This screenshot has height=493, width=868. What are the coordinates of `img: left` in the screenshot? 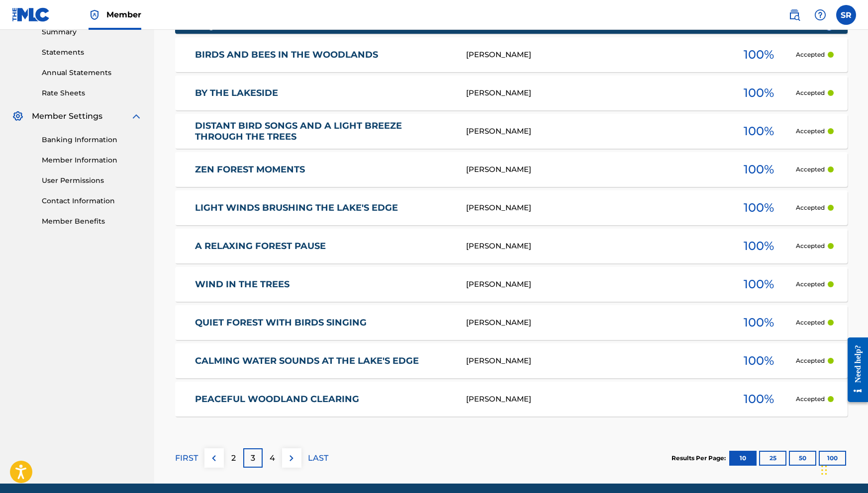 It's located at (214, 458).